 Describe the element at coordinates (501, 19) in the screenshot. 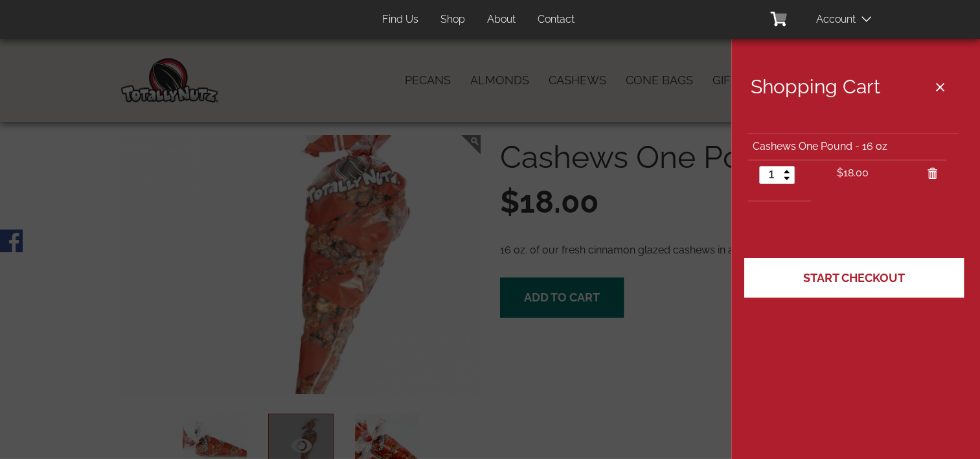

I see `a: About` at that location.